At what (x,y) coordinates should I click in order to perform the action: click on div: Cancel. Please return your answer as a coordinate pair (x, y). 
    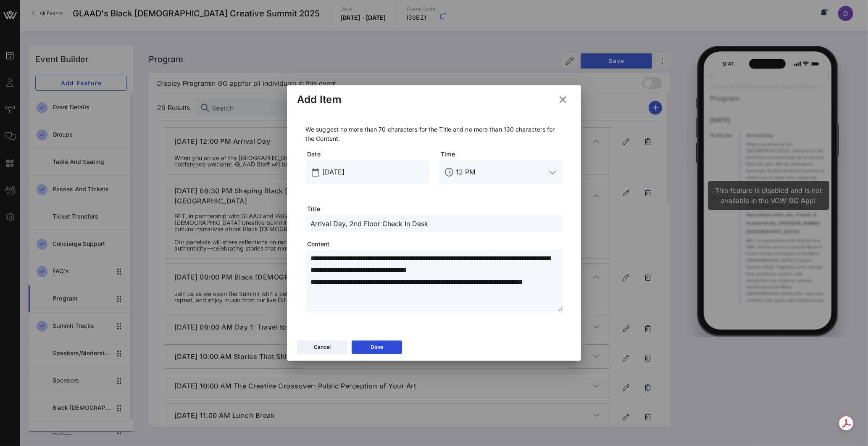
    Looking at the image, I should click on (322, 347).